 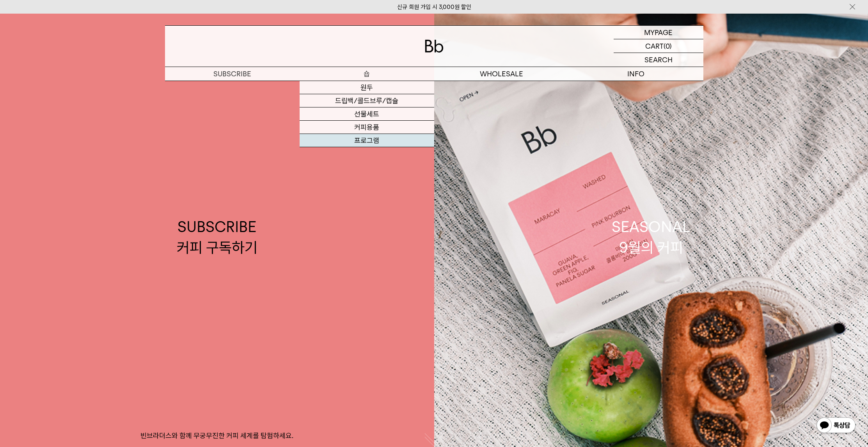 What do you see at coordinates (658, 60) in the screenshot?
I see `p: SEARCH` at bounding box center [658, 60].